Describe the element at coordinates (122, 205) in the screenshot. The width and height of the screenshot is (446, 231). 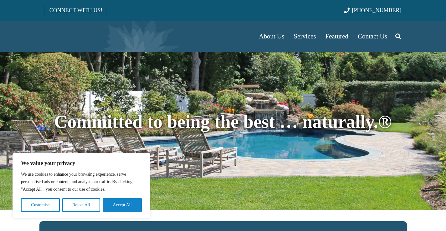
I see `button: Accept All` at that location.